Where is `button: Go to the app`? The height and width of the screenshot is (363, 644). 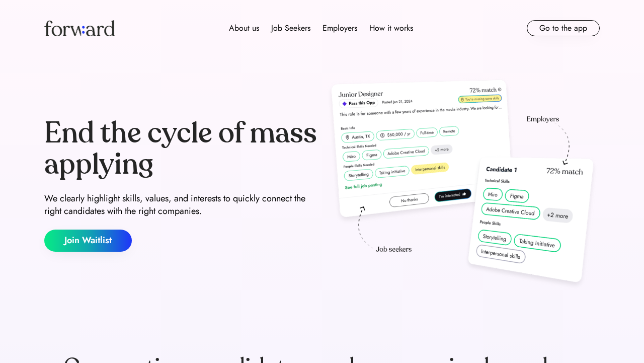 button: Go to the app is located at coordinates (563, 28).